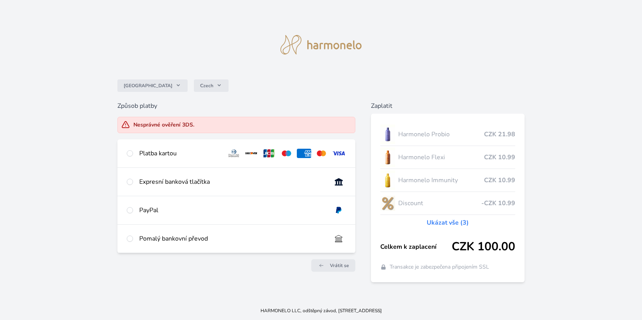  I want to click on img: maestro.svg, so click(286, 154).